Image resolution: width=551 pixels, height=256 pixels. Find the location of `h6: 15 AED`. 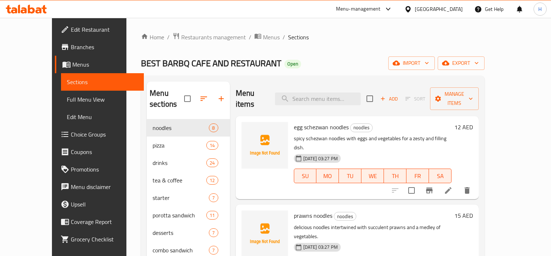

h6: 15 AED is located at coordinates (464, 215).